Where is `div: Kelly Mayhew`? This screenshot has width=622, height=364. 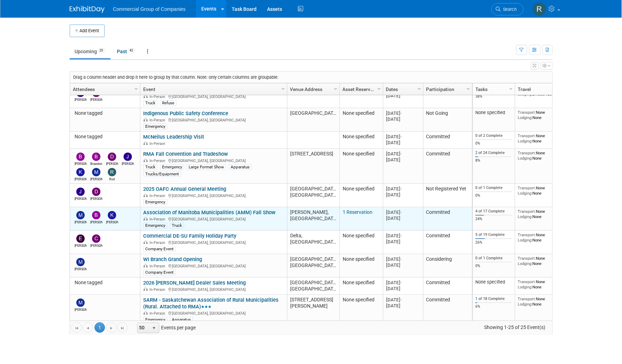
div: Kelly Mayhew is located at coordinates (80, 179).